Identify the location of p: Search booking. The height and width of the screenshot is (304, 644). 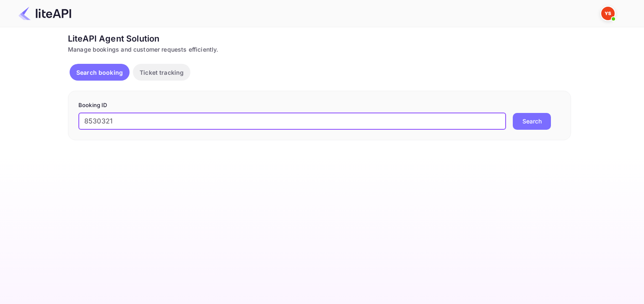
(99, 72).